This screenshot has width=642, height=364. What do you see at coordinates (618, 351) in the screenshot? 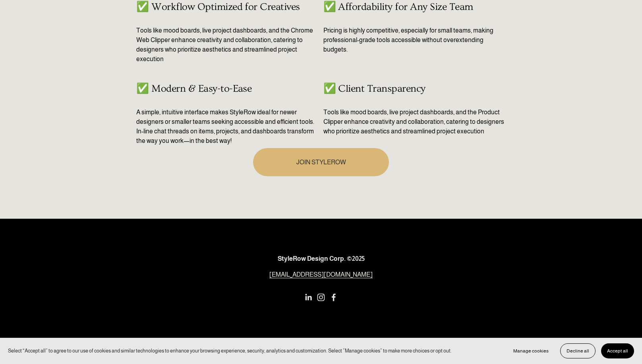
I see `span: Accept all` at bounding box center [618, 351].